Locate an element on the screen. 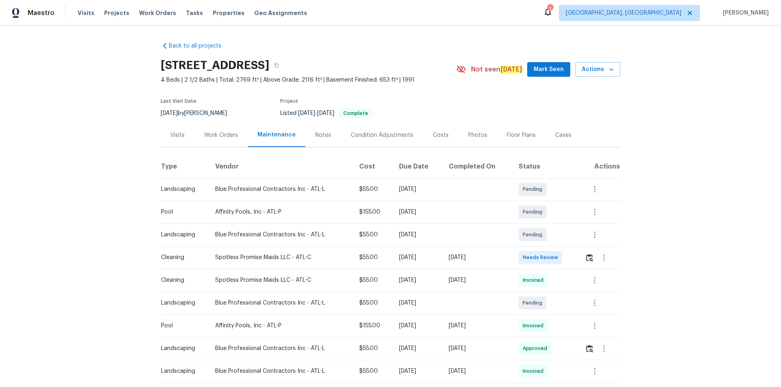  span: Properties is located at coordinates (228, 13).